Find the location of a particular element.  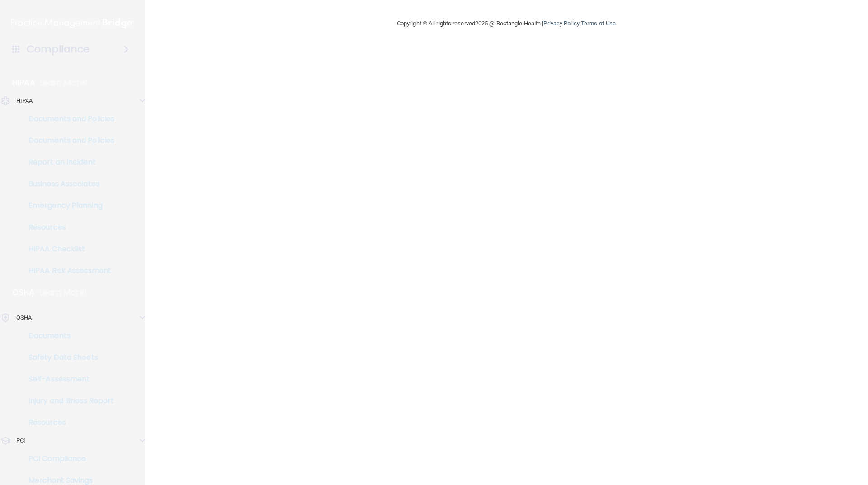

a: Privacy Policy is located at coordinates (561, 23).